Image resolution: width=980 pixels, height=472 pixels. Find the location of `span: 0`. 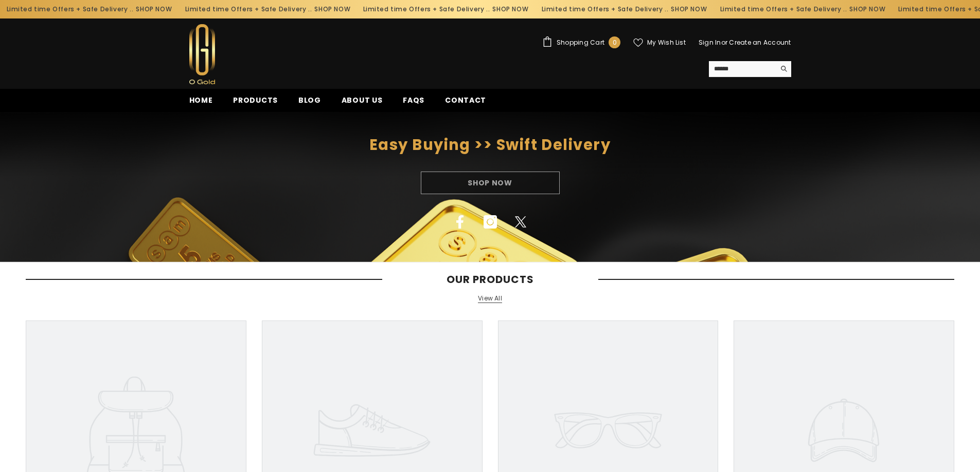

span: 0 is located at coordinates (615, 42).